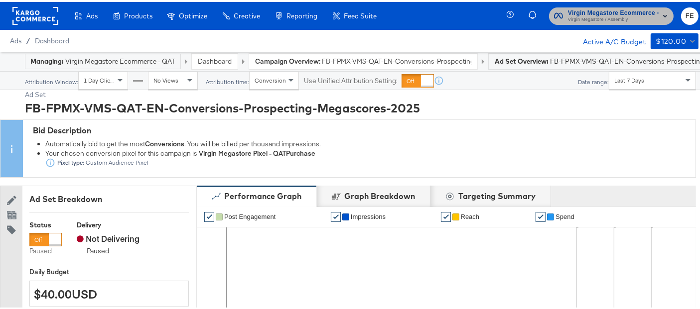 Image resolution: width=700 pixels, height=309 pixels. What do you see at coordinates (496, 194) in the screenshot?
I see `div: Targeting Summary` at bounding box center [496, 194].